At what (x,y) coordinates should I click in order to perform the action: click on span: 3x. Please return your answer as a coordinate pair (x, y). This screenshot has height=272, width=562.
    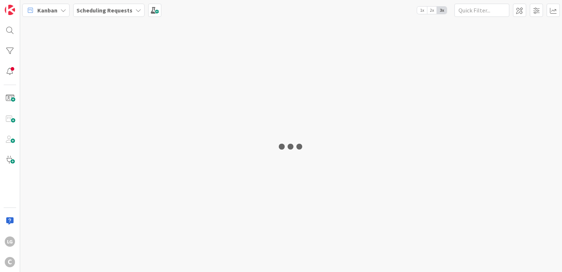
    Looking at the image, I should click on (442, 10).